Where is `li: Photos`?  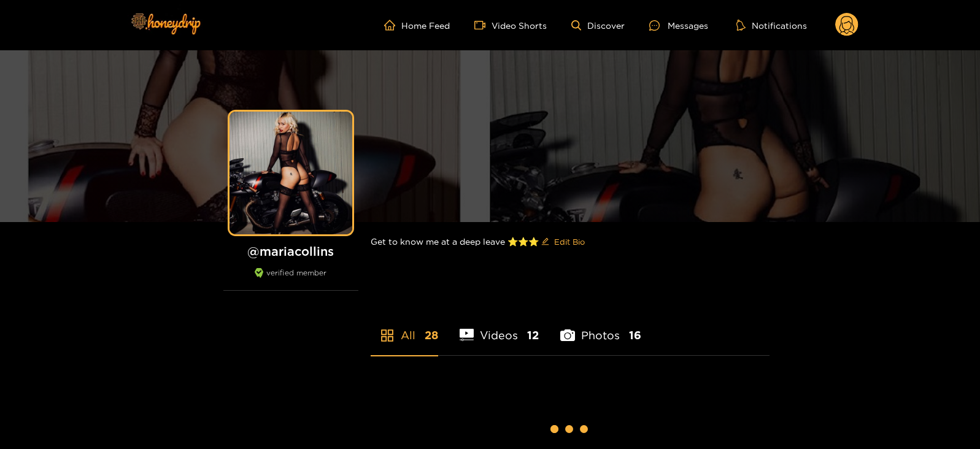 li: Photos is located at coordinates (601, 328).